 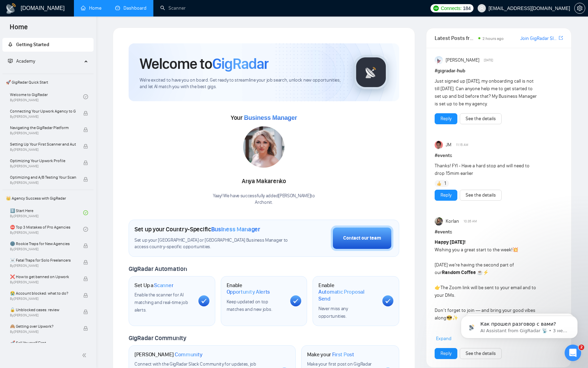 I want to click on img: Anisuzzaman Khan, so click(x=439, y=60).